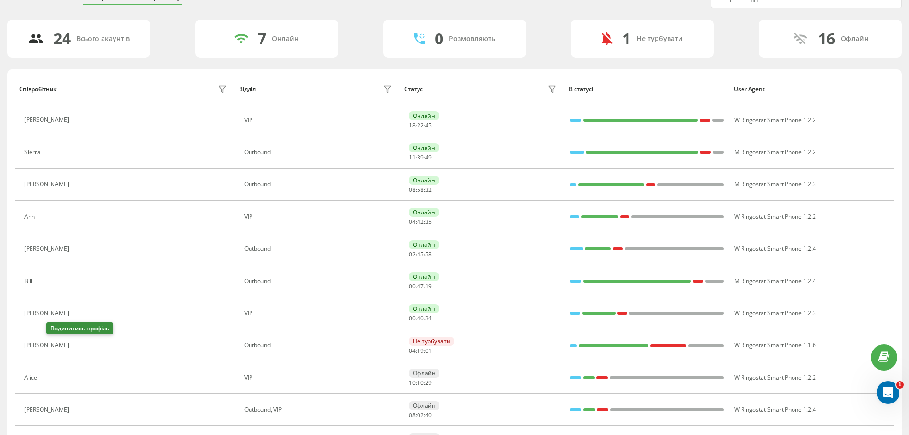  What do you see at coordinates (428, 157) in the screenshot?
I see `span: 49` at bounding box center [428, 157].